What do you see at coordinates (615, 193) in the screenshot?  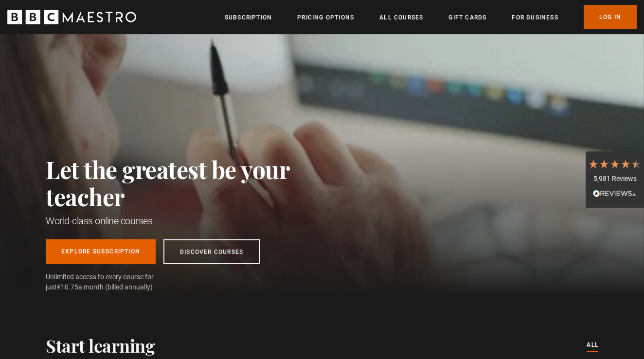 I see `img: REVIEWS.io` at bounding box center [615, 193].